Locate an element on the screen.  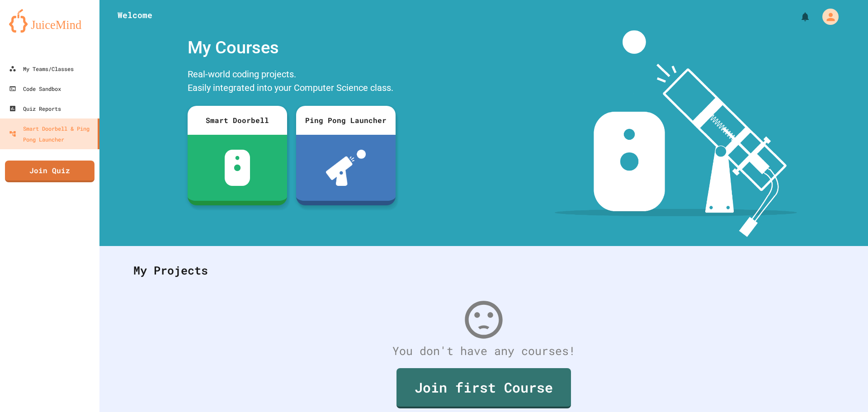
img: banner-image-my-projects.png is located at coordinates (675, 133).